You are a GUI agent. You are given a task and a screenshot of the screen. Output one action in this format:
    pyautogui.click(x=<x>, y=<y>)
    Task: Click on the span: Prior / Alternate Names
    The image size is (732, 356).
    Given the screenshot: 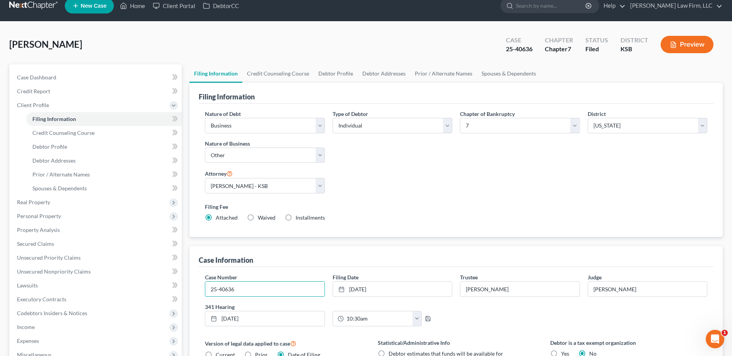 What is the action you would take?
    pyautogui.click(x=61, y=174)
    